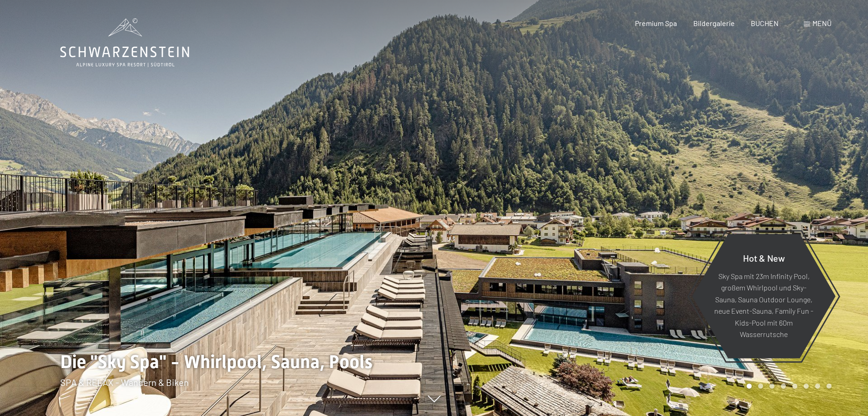  I want to click on a: Bildergalerie, so click(714, 23).